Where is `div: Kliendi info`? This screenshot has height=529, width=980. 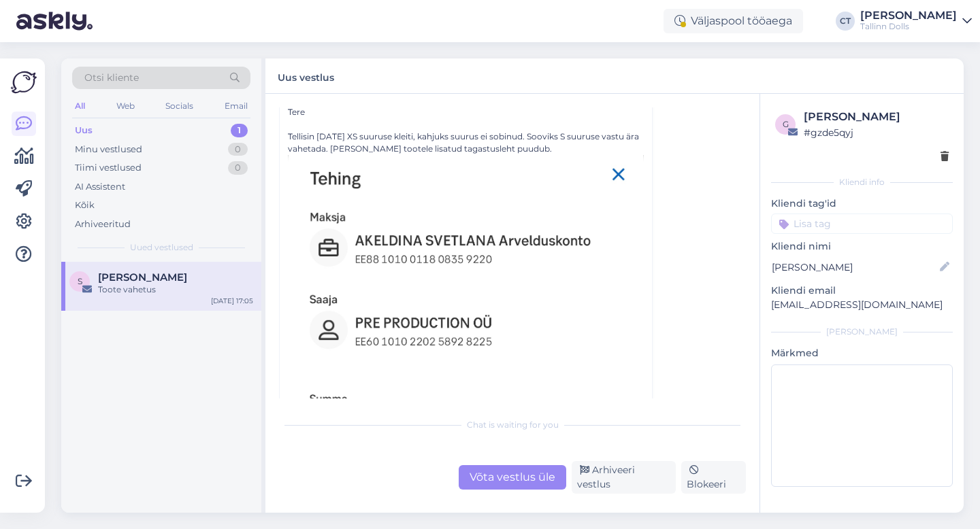 div: Kliendi info is located at coordinates (861, 183).